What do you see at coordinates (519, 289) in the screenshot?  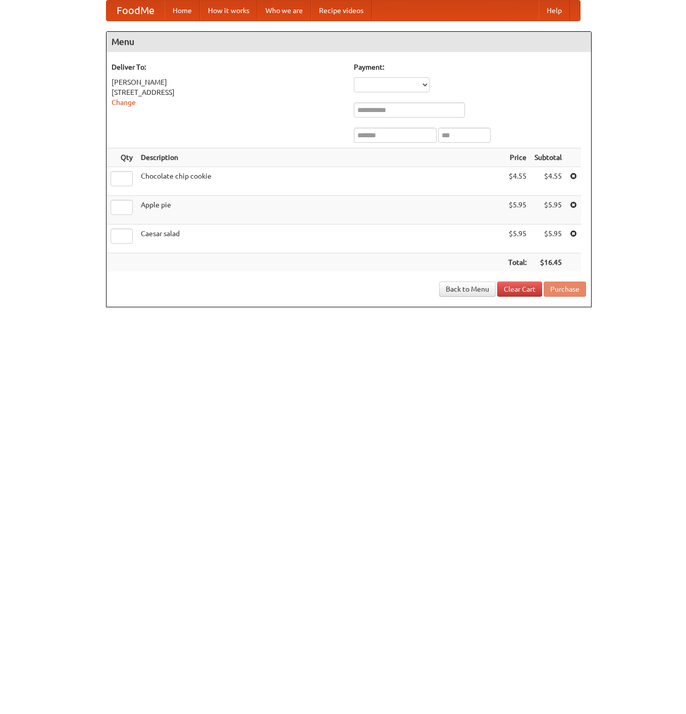 I see `a: Clear Cart` at bounding box center [519, 289].